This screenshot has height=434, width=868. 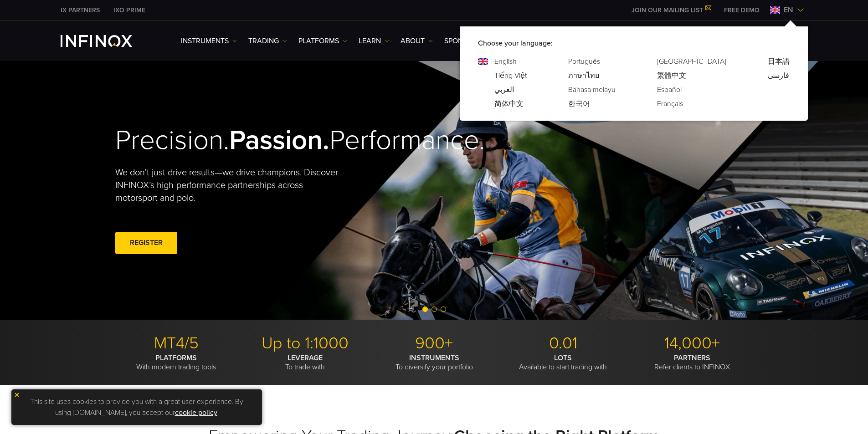 I want to click on p: Refer clients to INFINOX, so click(x=692, y=362).